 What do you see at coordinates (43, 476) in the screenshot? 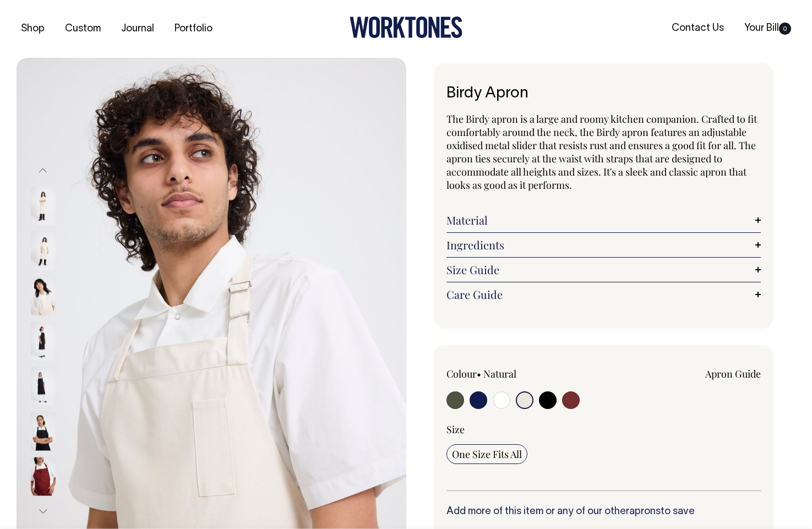
I see `img: burgundy` at bounding box center [43, 476].